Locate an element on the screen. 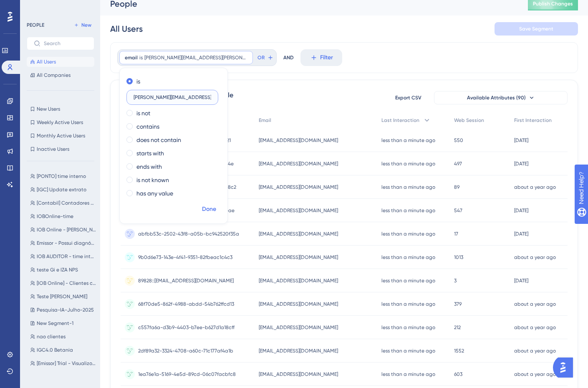 This screenshot has height=388, width=588. span: 2df89a32-3324-4708-a60c-71c177af4a1b is located at coordinates (186, 351).